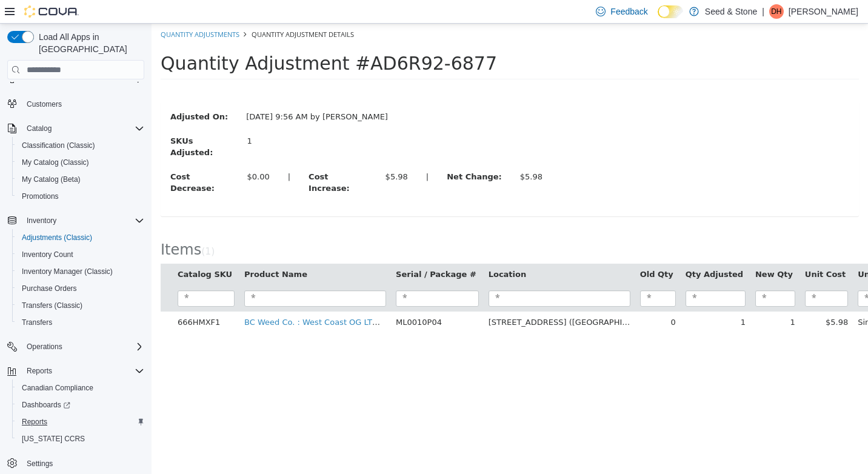  Describe the element at coordinates (81, 163) in the screenshot. I see `button: My Catalog (Classic)` at that location.